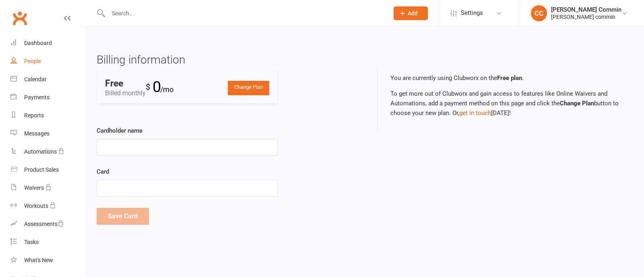  I want to click on input: Search..., so click(244, 14).